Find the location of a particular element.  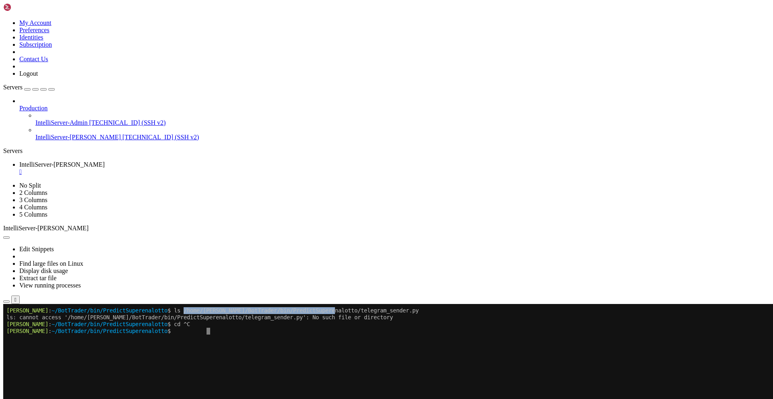

a: Servers is located at coordinates (29, 87).